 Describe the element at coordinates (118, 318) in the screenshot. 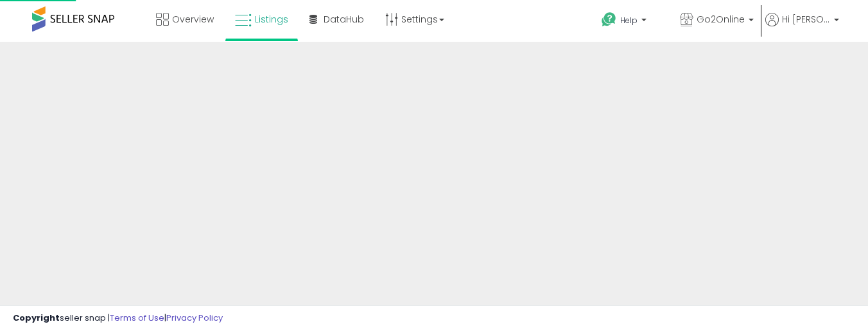

I see `div: seller snap | |` at that location.